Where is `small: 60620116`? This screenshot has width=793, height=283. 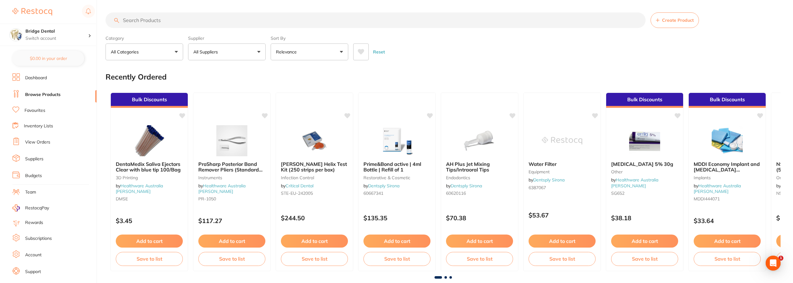 small: 60620116 is located at coordinates (480, 193).